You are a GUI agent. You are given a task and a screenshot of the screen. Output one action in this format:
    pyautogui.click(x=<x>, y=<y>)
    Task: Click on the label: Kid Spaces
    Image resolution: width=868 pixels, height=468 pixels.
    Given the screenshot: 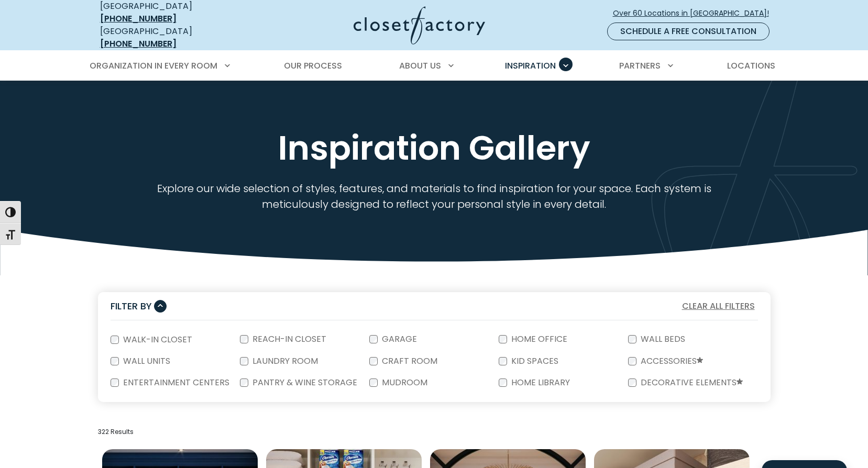 What is the action you would take?
    pyautogui.click(x=534, y=362)
    